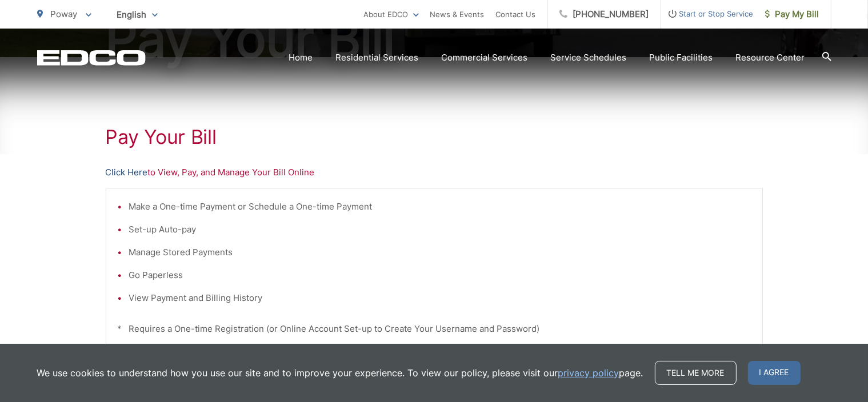  I want to click on a: Tell me more, so click(696, 373).